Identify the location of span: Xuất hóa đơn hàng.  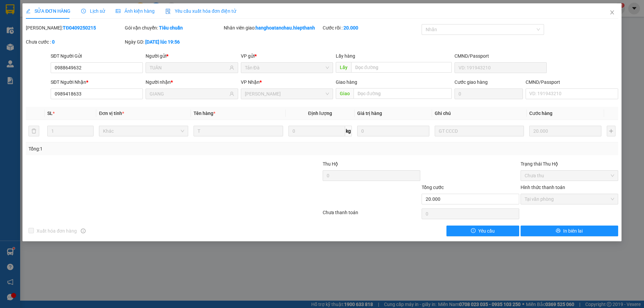
(56, 231).